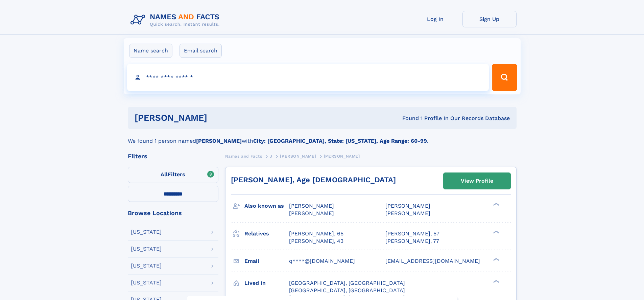  Describe the element at coordinates (267, 206) in the screenshot. I see `h3: Also known as` at that location.